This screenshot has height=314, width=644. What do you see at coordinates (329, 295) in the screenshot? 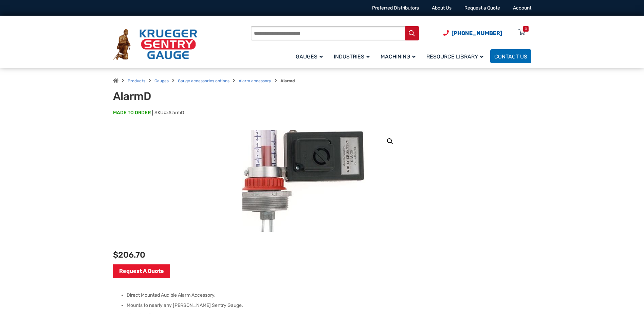
I see `li: Direct Mounted Audible Alarm Accessory.` at bounding box center [329, 295].